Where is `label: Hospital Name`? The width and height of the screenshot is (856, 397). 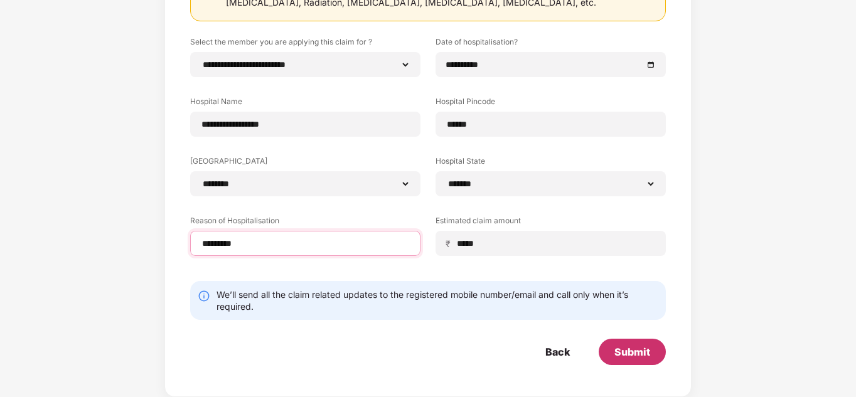 label: Hospital Name is located at coordinates (305, 104).